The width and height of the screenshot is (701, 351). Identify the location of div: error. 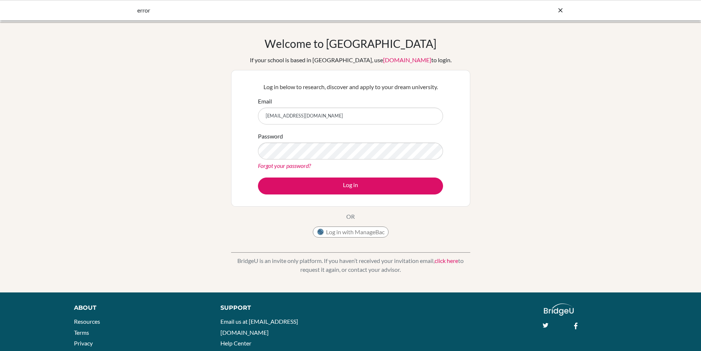
(296, 10).